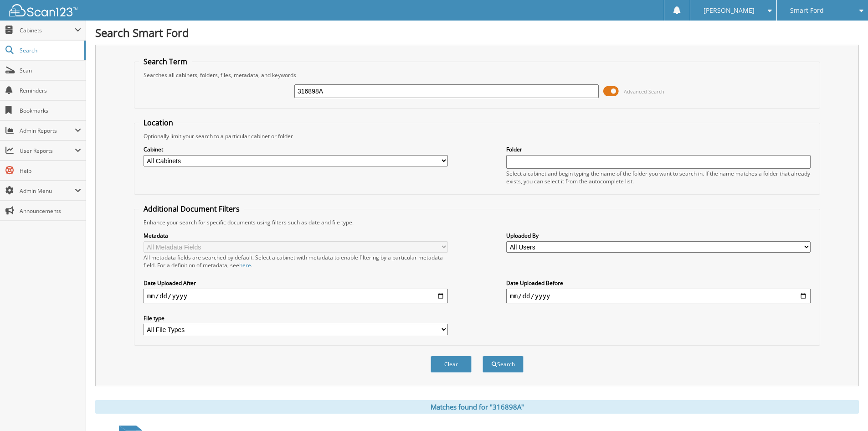 This screenshot has width=868, height=431. Describe the element at coordinates (47, 151) in the screenshot. I see `span: User Reports` at that location.